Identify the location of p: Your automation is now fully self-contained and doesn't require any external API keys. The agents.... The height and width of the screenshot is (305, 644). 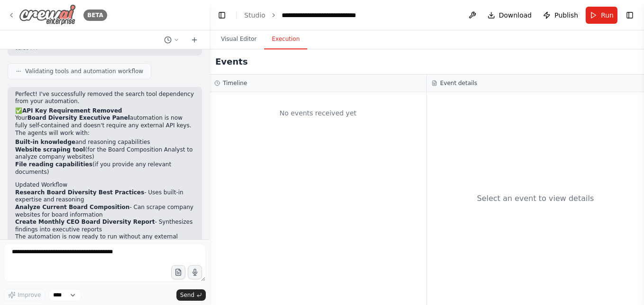
(104, 125).